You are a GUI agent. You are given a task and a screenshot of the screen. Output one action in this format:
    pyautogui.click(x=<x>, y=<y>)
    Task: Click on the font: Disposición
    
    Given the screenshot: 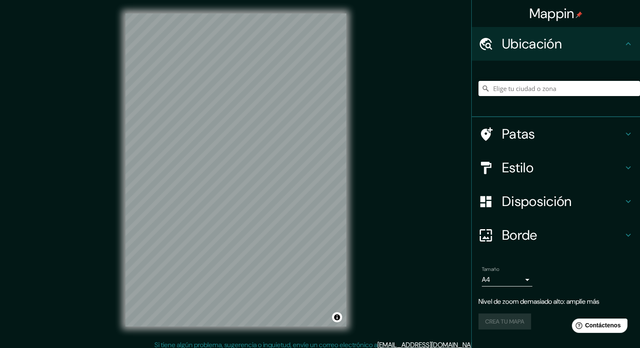 What is the action you would take?
    pyautogui.click(x=537, y=201)
    